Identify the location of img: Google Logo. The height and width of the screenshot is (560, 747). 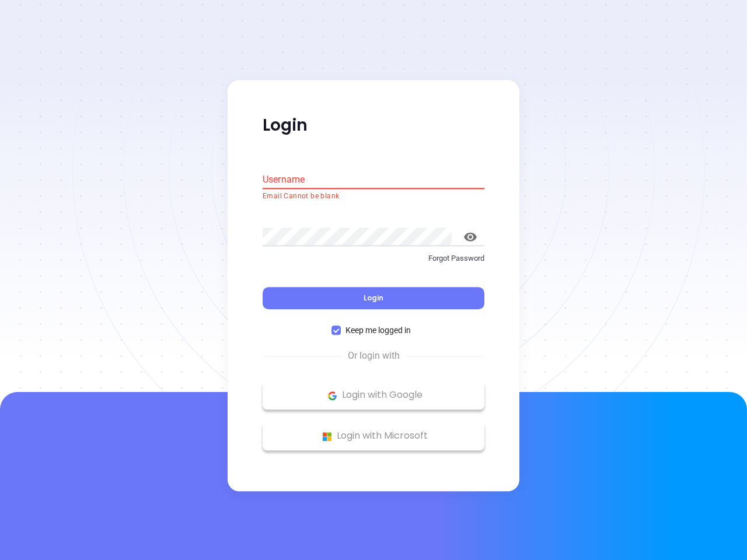
(332, 396).